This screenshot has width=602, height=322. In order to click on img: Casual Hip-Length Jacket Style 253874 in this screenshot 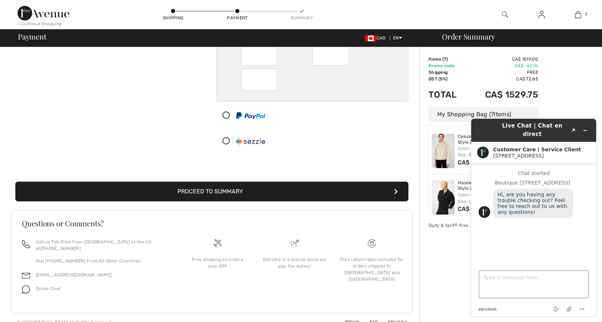, I will do `click(443, 151)`.